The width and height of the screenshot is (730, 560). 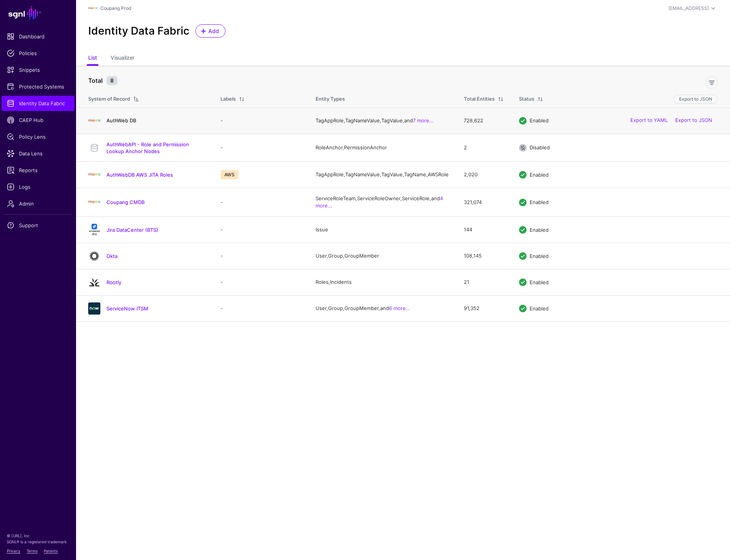 What do you see at coordinates (112, 81) in the screenshot?
I see `small: 8` at bounding box center [112, 81].